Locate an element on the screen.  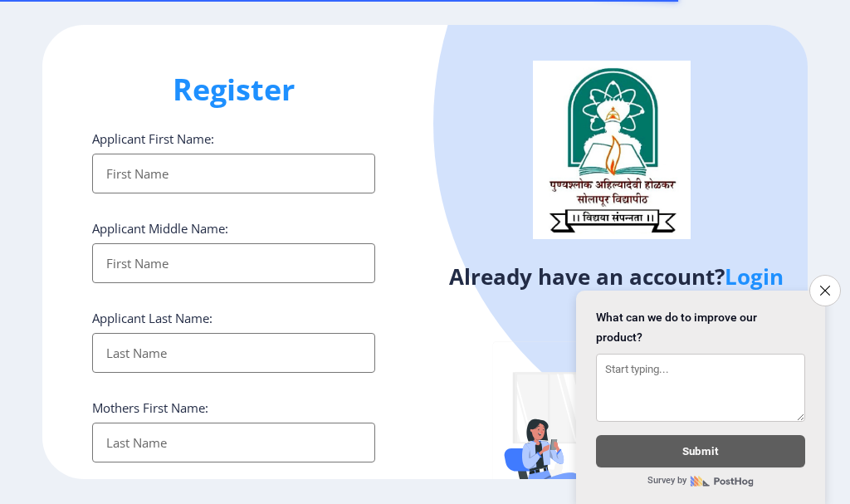
label: Applicant Middle Name: is located at coordinates (161, 228).